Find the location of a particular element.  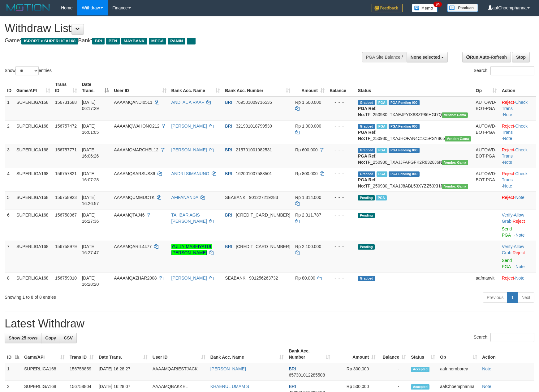

span: AAAAMQTAJ46 is located at coordinates (129, 215).